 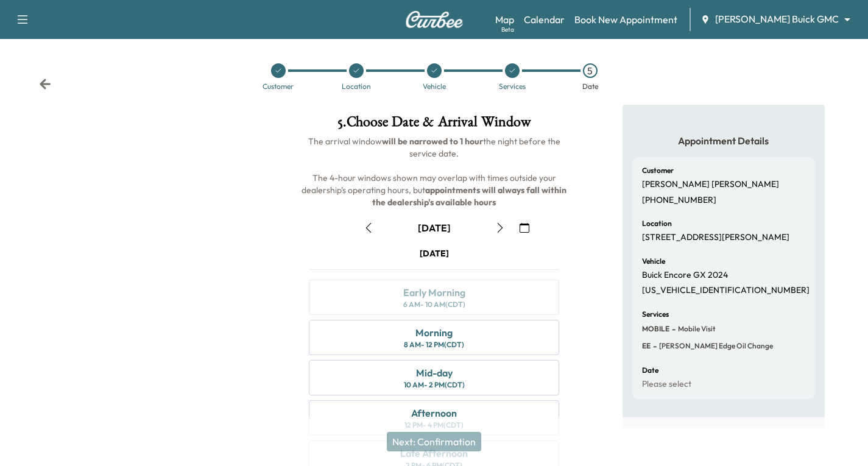 I want to click on img: Curbee Logo, so click(x=434, y=19).